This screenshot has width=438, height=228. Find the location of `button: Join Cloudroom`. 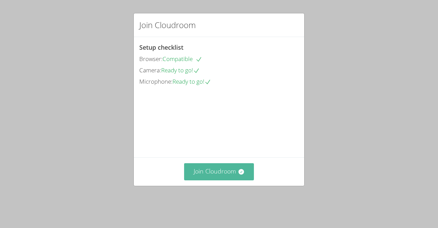

button: Join Cloudroom is located at coordinates (219, 171).